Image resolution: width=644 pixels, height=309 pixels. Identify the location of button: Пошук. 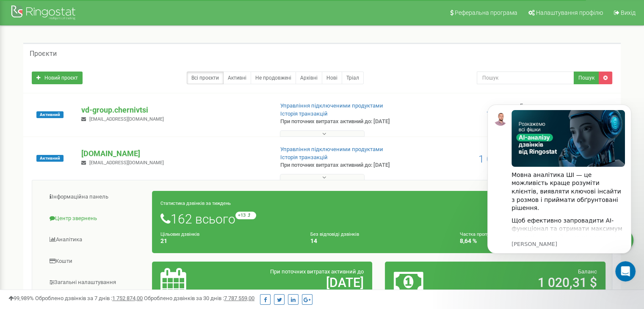
(586, 78).